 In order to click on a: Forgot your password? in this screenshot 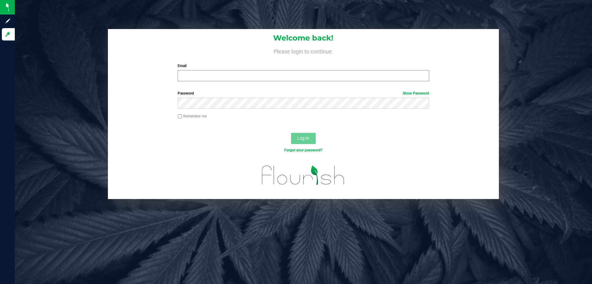, I will do `click(304, 150)`.